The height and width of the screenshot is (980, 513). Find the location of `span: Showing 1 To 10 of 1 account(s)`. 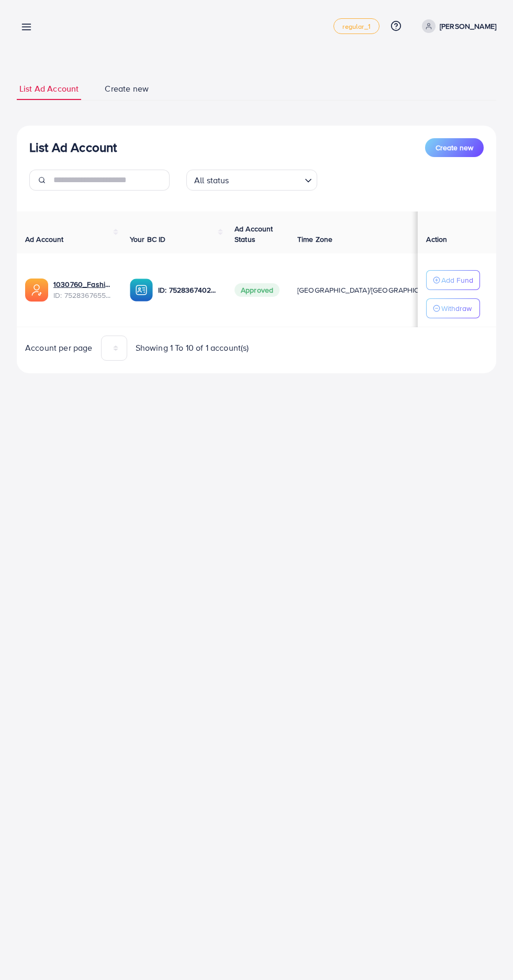

span: Showing 1 To 10 of 1 account(s) is located at coordinates (192, 348).